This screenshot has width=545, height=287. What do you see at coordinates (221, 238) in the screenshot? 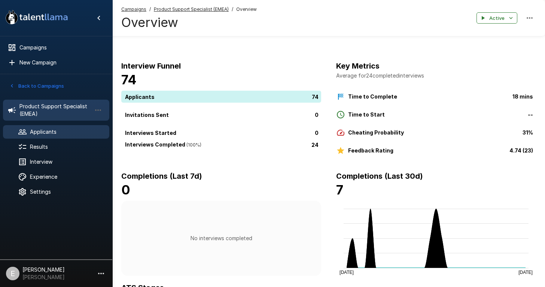
I see `p: No interviews completed` at bounding box center [221, 238].